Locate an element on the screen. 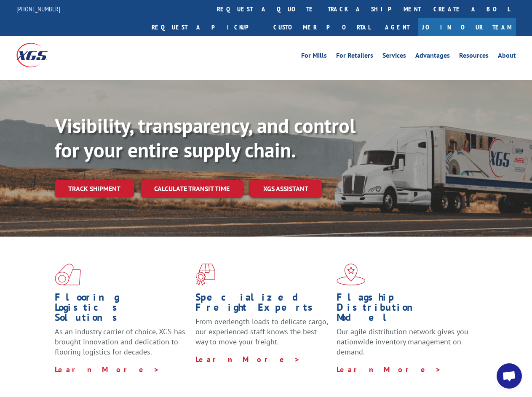  p: From overlength loads to delicate cargo, our experienced staff knows the best way to move your fr... is located at coordinates (262, 335).